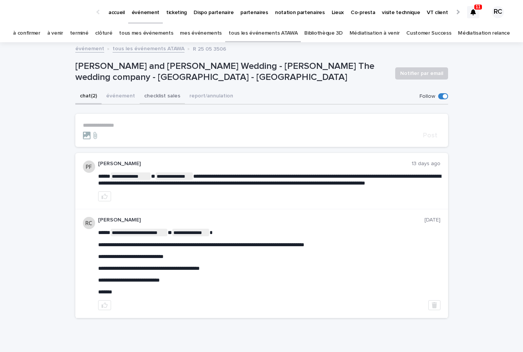 Image resolution: width=523 pixels, height=352 pixels. I want to click on button: Post, so click(430, 135).